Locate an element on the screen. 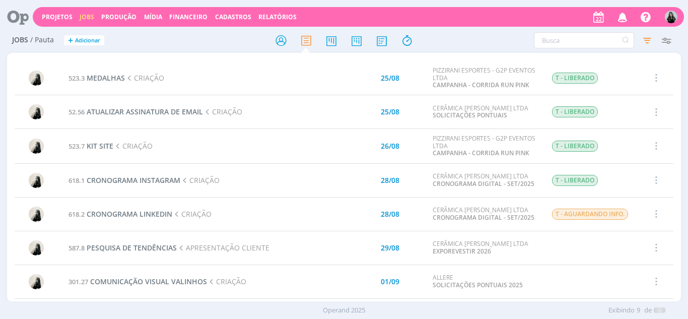 The height and width of the screenshot is (319, 688). span: APRESENTAÇÃO CLIENTE is located at coordinates (223, 247).